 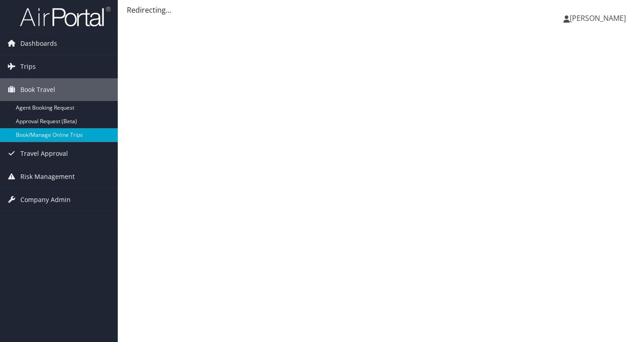 I want to click on img: airportal-logo.png, so click(x=65, y=16).